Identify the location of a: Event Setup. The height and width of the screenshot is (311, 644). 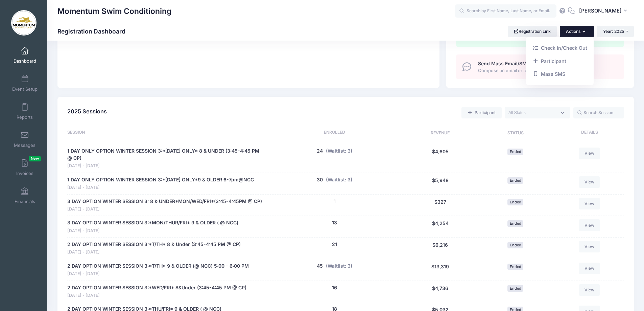
(25, 84).